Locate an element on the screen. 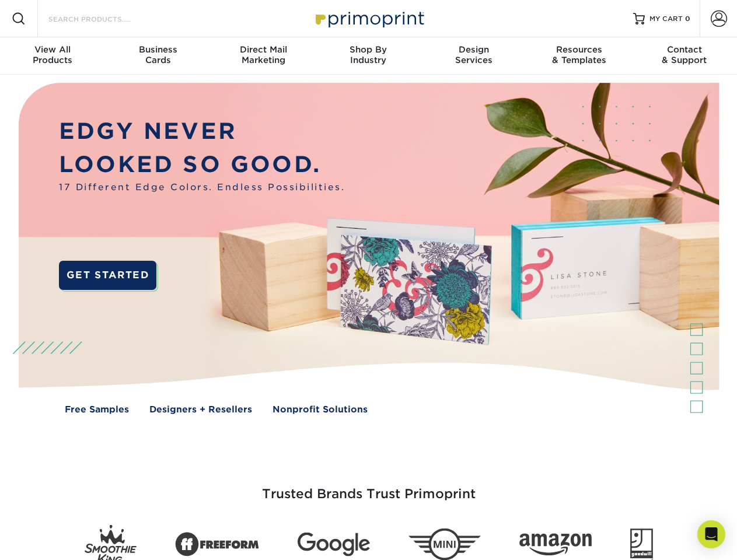 Image resolution: width=737 pixels, height=560 pixels. img: Google is located at coordinates (334, 544).